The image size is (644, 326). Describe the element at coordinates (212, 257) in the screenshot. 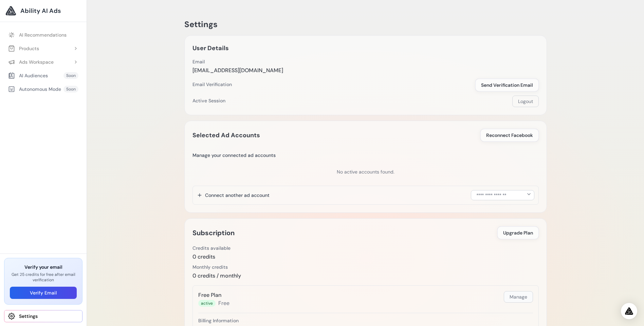

I see `div: 0 credits` at that location.